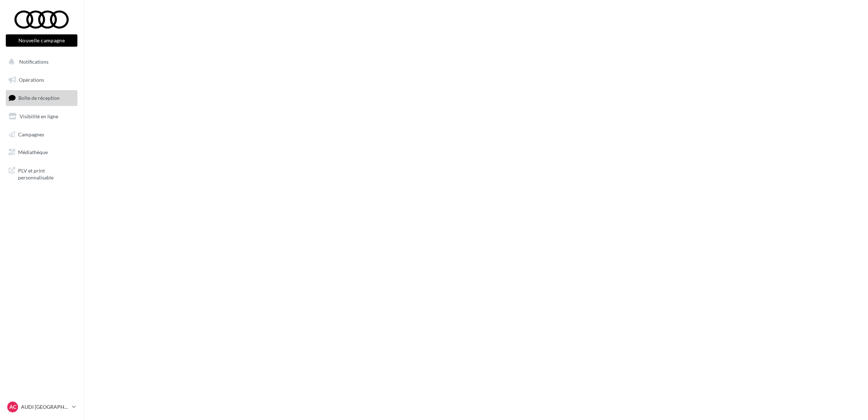 The height and width of the screenshot is (420, 868). Describe the element at coordinates (39, 98) in the screenshot. I see `span: Boîte de réception` at that location.